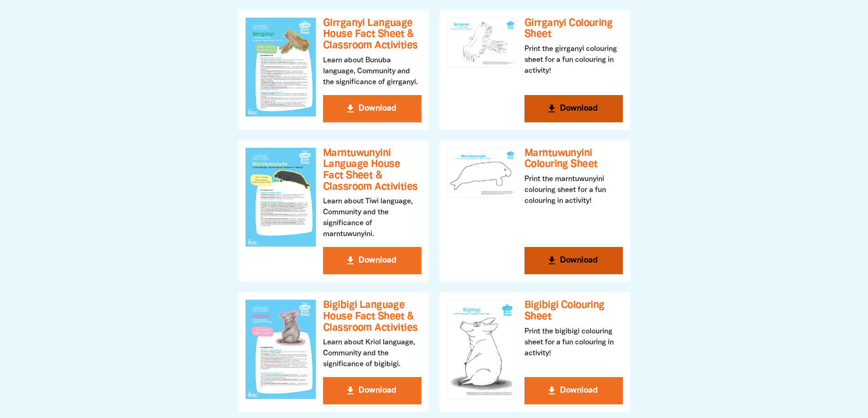 Image resolution: width=868 pixels, height=418 pixels. Describe the element at coordinates (372, 170) in the screenshot. I see `h3: Marntuwunyini Language House Fact Sheet & Classroom Activities` at that location.